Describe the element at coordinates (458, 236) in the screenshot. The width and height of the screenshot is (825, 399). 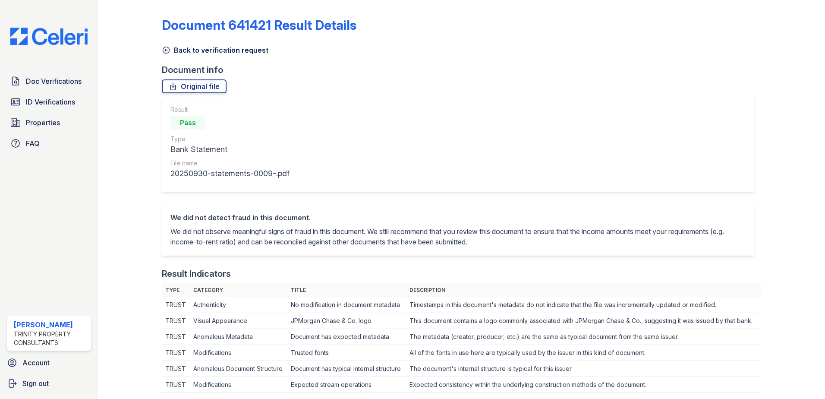
I see `p: We did not observe meaningful signs of fraud in this document. We still recommend that you review...` at that location.